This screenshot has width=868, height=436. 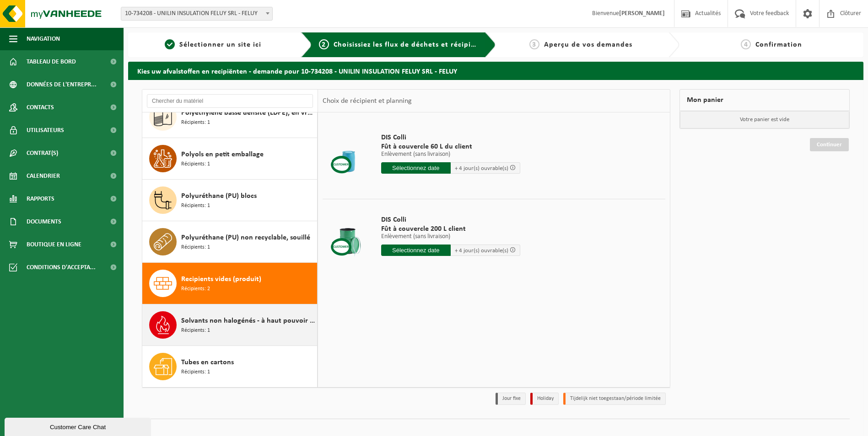 I want to click on span: Polyéthylène basse densité (LDPE), en vrac, naturel/coloré (80/20), so click(x=248, y=113).